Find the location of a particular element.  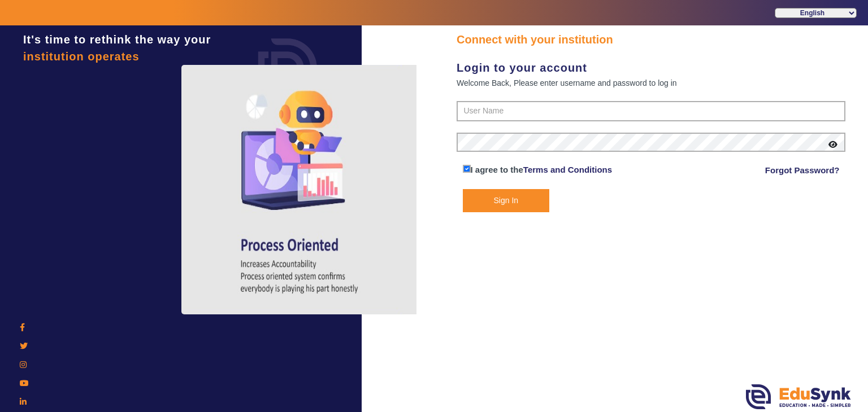

img: login4.png is located at coordinates (300, 190).